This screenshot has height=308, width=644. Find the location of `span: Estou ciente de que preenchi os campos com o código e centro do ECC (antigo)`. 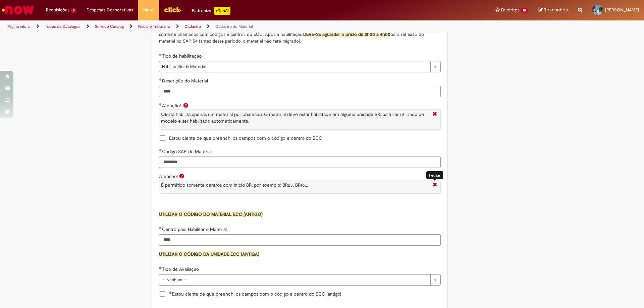

span: Estou ciente de que preenchi os campos com o código e centro do ECC (antigo) is located at coordinates (255, 294).